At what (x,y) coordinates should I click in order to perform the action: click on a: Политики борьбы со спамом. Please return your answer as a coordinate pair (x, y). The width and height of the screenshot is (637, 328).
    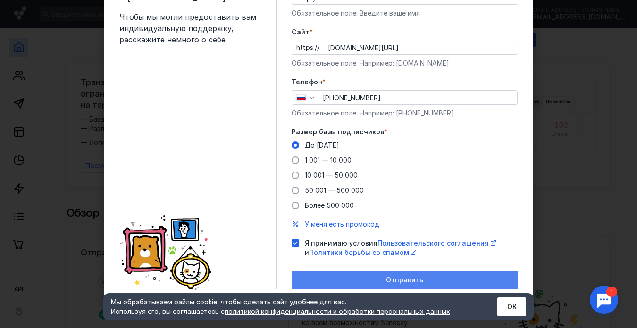
    Looking at the image, I should click on (362, 252).